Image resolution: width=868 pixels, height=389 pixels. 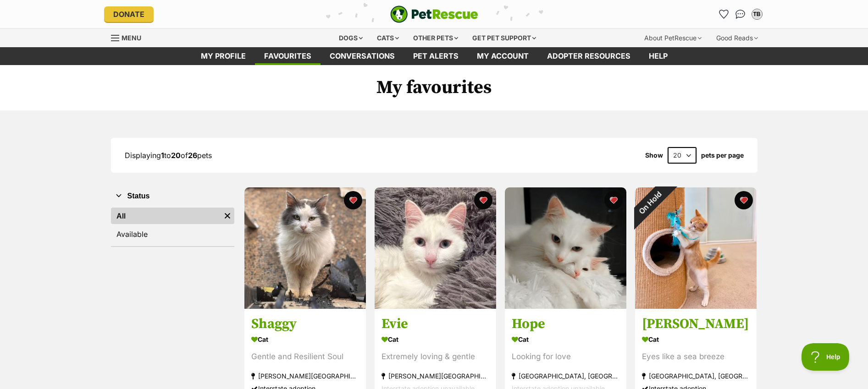 What do you see at coordinates (436, 38) in the screenshot?
I see `div: Other pets` at bounding box center [436, 38].